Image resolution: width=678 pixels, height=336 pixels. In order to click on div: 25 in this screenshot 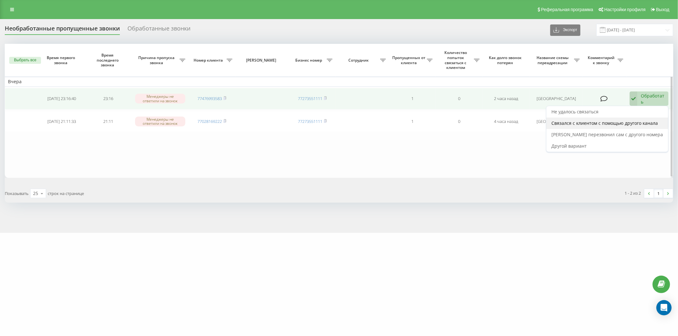, I will do `click(36, 194)`.